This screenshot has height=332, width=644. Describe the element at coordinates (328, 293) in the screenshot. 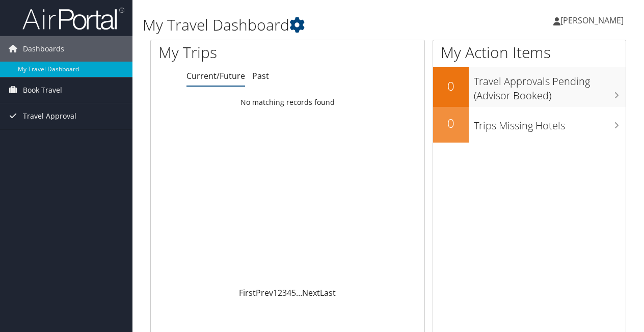

I see `a: Last` at that location.